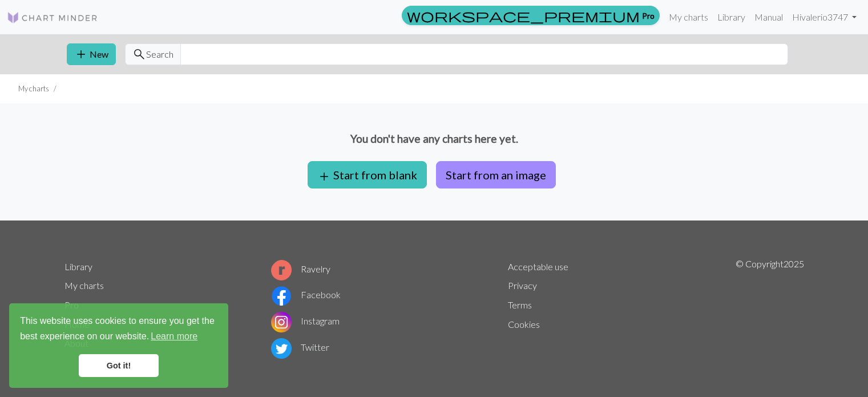 The width and height of the screenshot is (868, 397). What do you see at coordinates (281, 270) in the screenshot?
I see `img: Ravelry logo` at bounding box center [281, 270].